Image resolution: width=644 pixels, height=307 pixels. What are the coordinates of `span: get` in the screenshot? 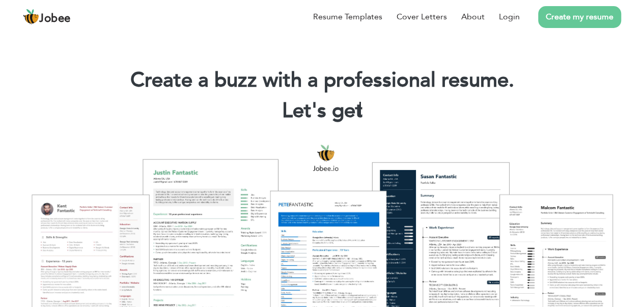 It's located at (347, 111).